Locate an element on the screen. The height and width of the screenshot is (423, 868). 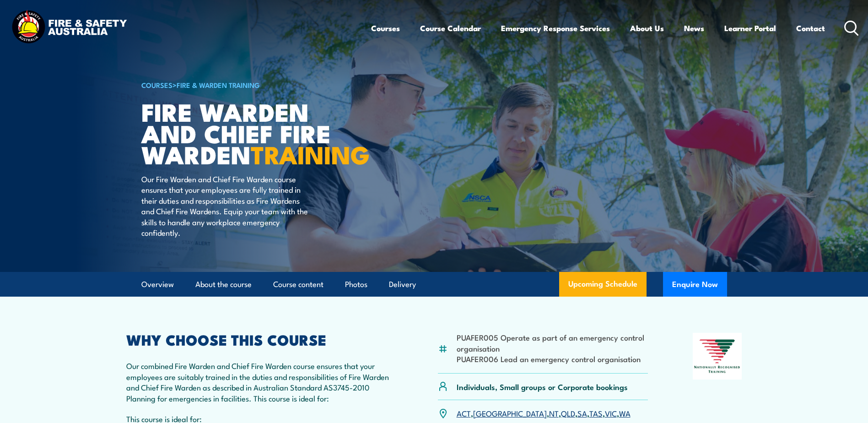
a: Fire & Warden Training is located at coordinates (218, 84).